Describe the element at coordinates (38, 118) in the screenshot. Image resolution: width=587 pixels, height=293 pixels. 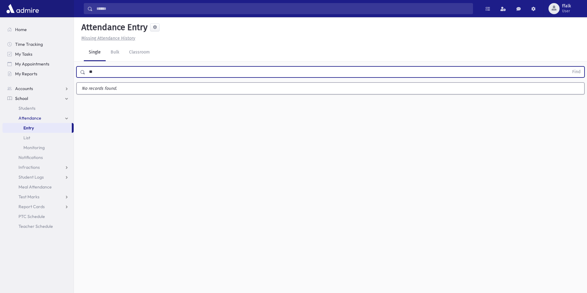
I see `a: Attendance` at that location.